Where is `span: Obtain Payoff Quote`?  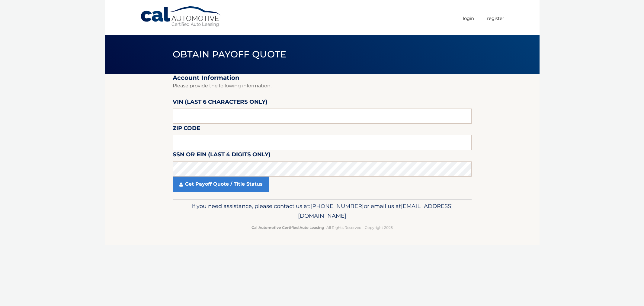 span: Obtain Payoff Quote is located at coordinates (230, 54).